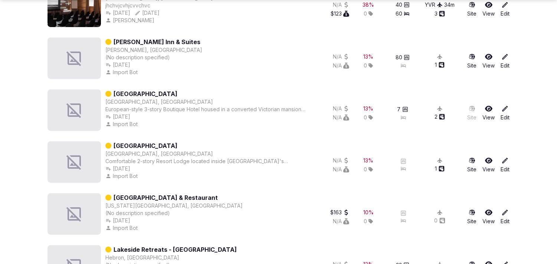  I want to click on span: 60, so click(399, 14).